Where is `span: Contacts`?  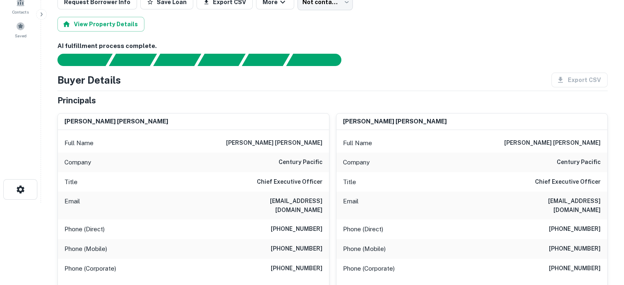 span: Contacts is located at coordinates (21, 12).